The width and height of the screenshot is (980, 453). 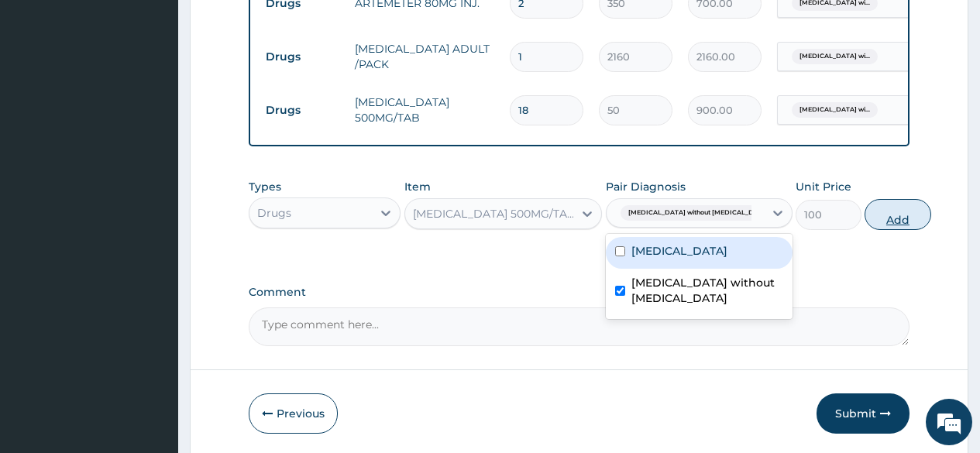 What do you see at coordinates (170, 97) in the screenshot?
I see `div: Chat with us now` at bounding box center [170, 97].